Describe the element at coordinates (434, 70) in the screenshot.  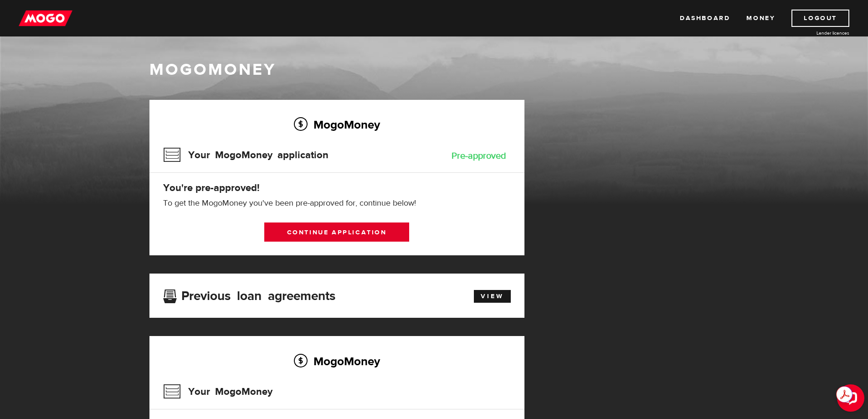
I see `h1: MogoMoney` at that location.